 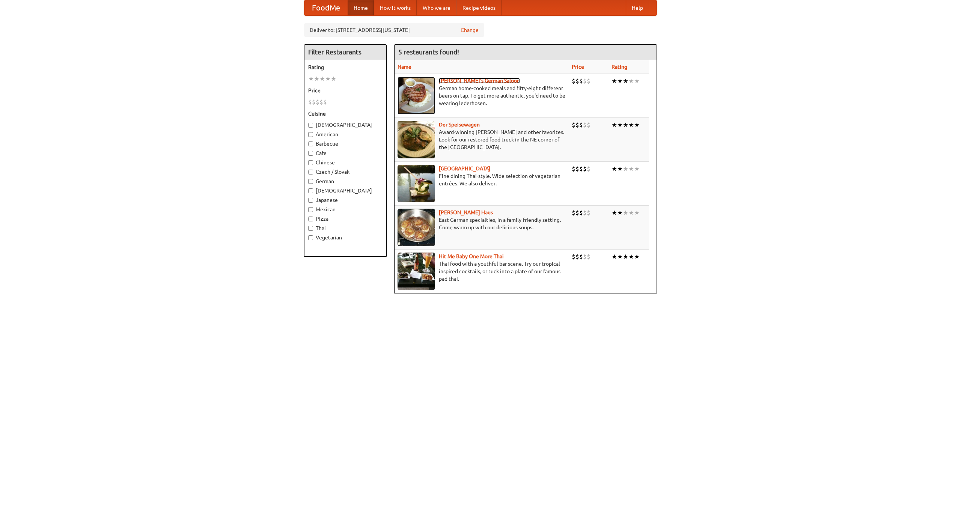 What do you see at coordinates (345, 181) in the screenshot?
I see `label: German` at bounding box center [345, 181].